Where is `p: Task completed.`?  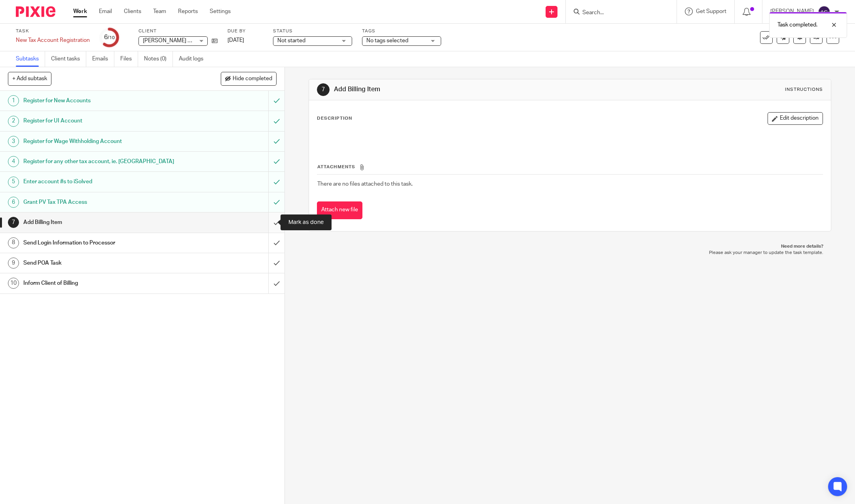 p: Task completed. is located at coordinates (797, 25).